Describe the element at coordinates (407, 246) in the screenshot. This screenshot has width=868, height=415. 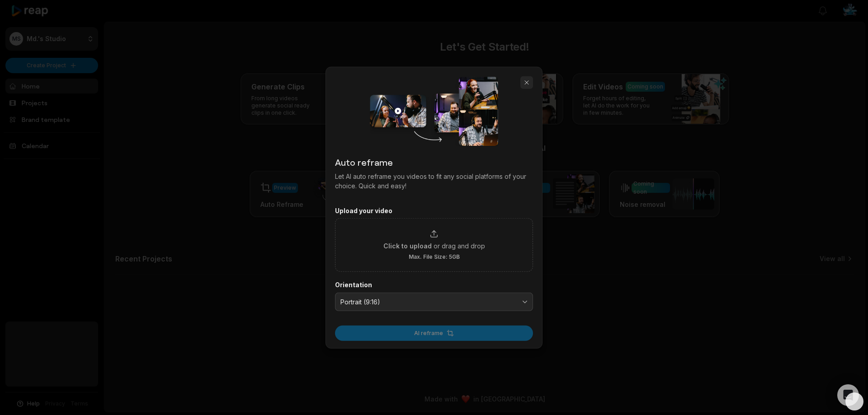
I see `span: Click to upload` at that location.